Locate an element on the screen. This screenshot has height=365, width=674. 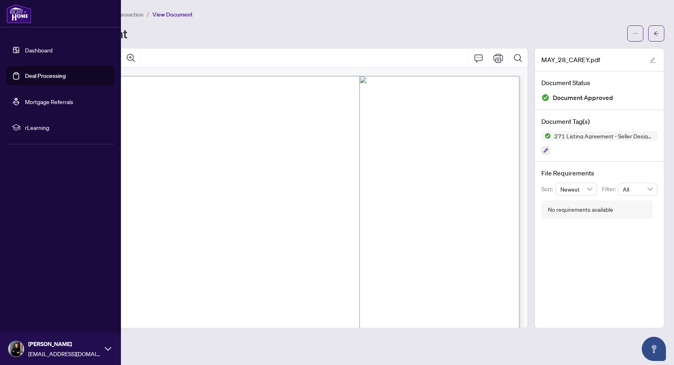
img: Document Status is located at coordinates (545, 98).